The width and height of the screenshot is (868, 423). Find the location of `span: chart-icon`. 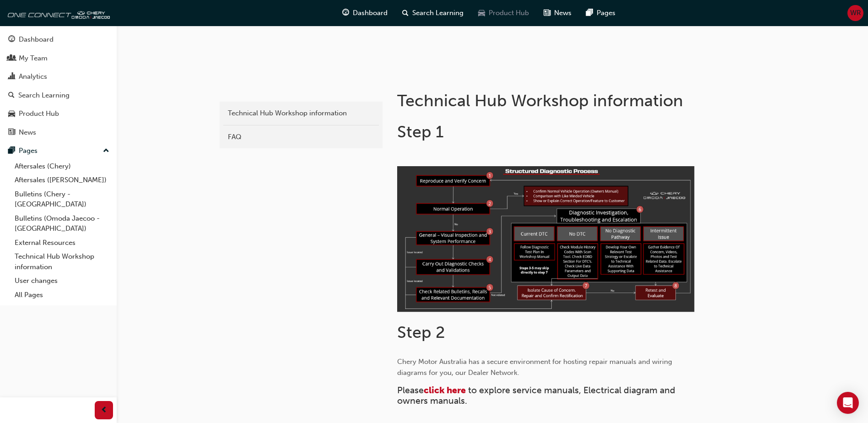

span: chart-icon is located at coordinates (11, 77).